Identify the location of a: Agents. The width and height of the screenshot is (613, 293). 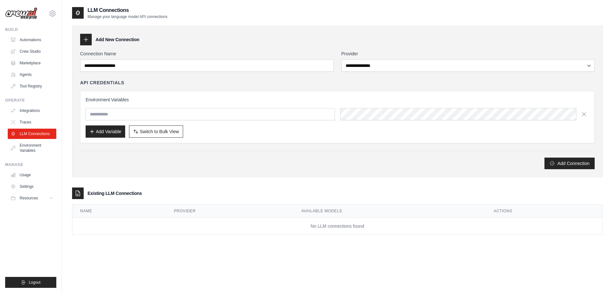
(32, 75).